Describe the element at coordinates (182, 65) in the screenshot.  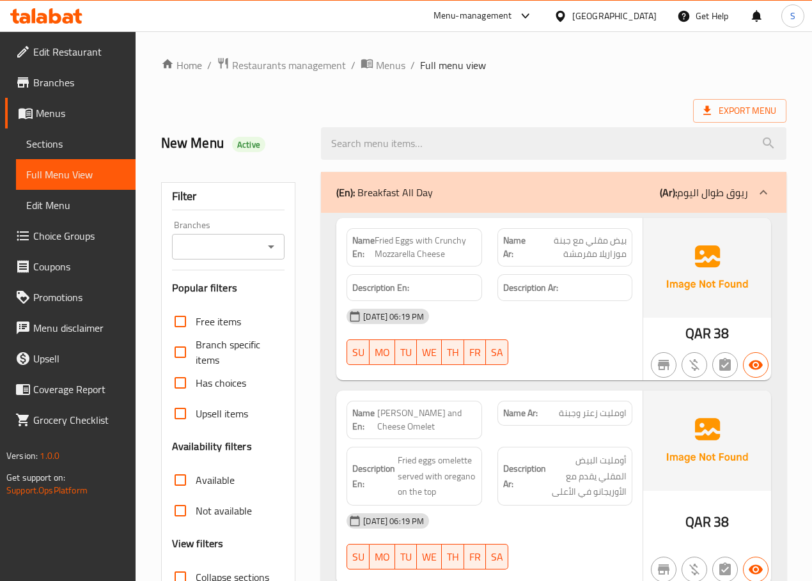
I see `a: Home` at that location.